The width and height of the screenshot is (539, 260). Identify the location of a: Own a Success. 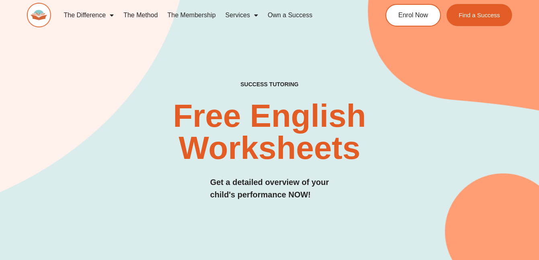
(290, 15).